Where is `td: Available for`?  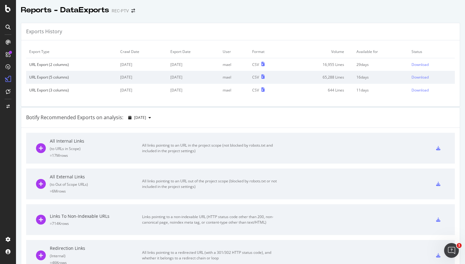
td: Available for is located at coordinates (381, 52).